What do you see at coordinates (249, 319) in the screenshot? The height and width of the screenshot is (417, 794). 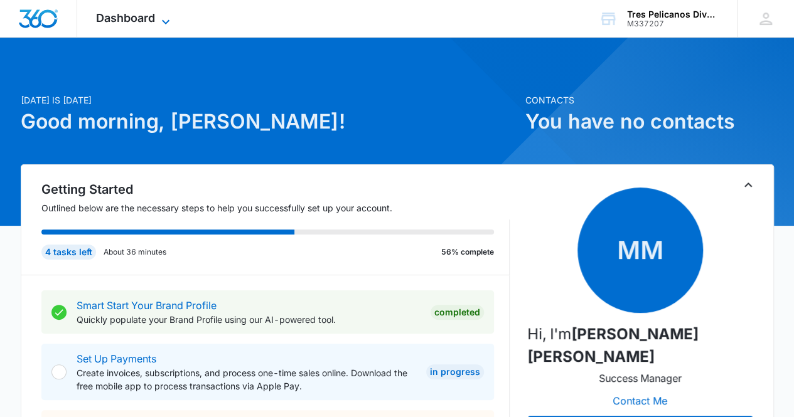 I see `p: Quickly populate your Brand Profile using our AI-powered tool.` at bounding box center [249, 319].